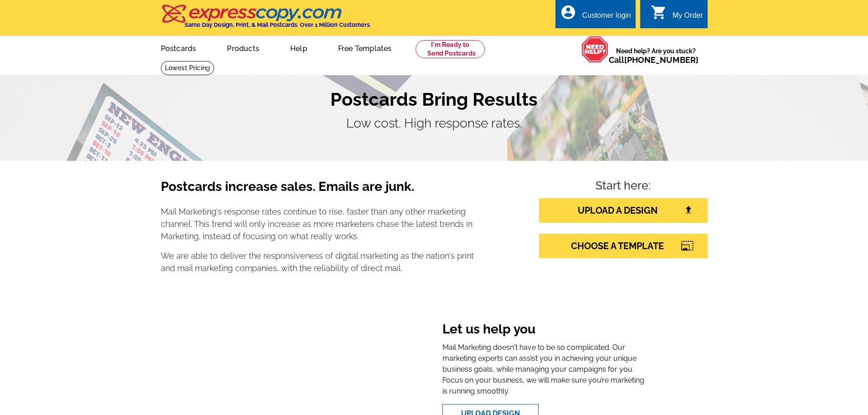 The width and height of the screenshot is (868, 415). Describe the element at coordinates (434, 123) in the screenshot. I see `p: Low cost. High response rates.` at that location.